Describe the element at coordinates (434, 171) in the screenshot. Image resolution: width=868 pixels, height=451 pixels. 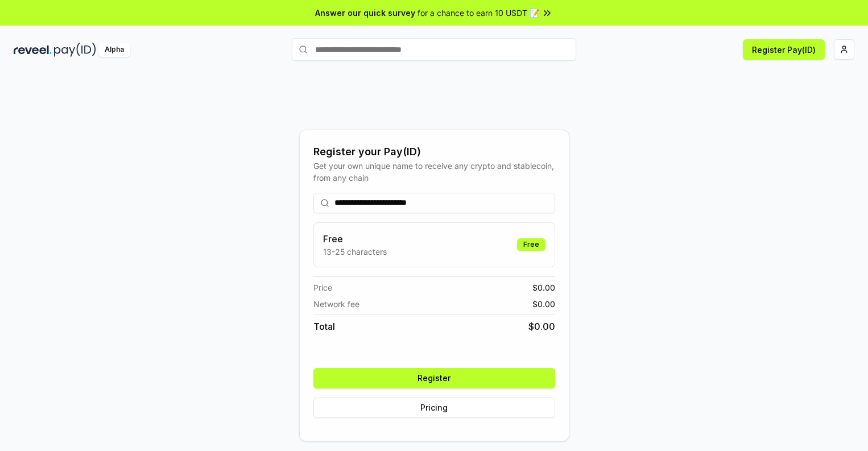
I see `div: Get your own unique name to receive any crypto and stablecoin, from any chain` at that location.